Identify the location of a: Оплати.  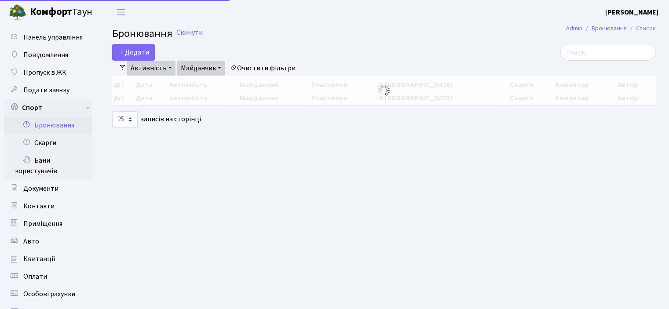
(48, 277).